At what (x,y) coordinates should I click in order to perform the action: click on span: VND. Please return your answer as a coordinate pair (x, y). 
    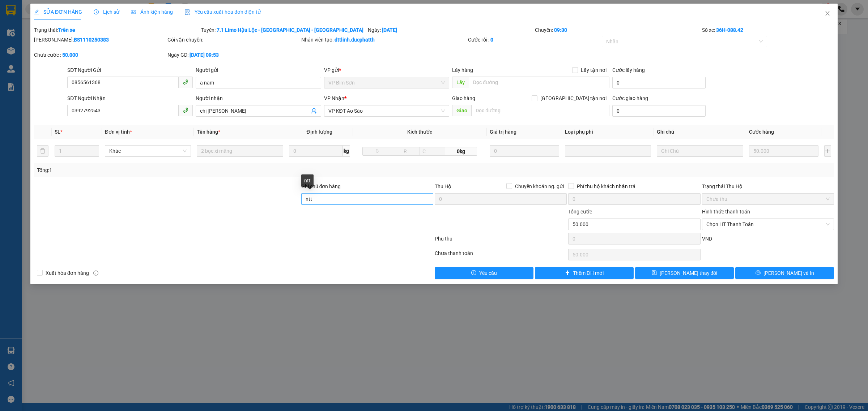
    Looking at the image, I should click on (707, 239).